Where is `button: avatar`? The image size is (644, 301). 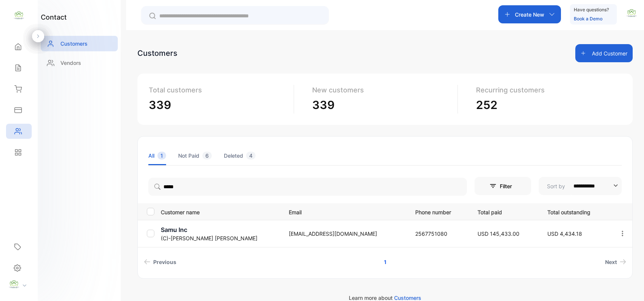
button: avatar is located at coordinates (632, 14).